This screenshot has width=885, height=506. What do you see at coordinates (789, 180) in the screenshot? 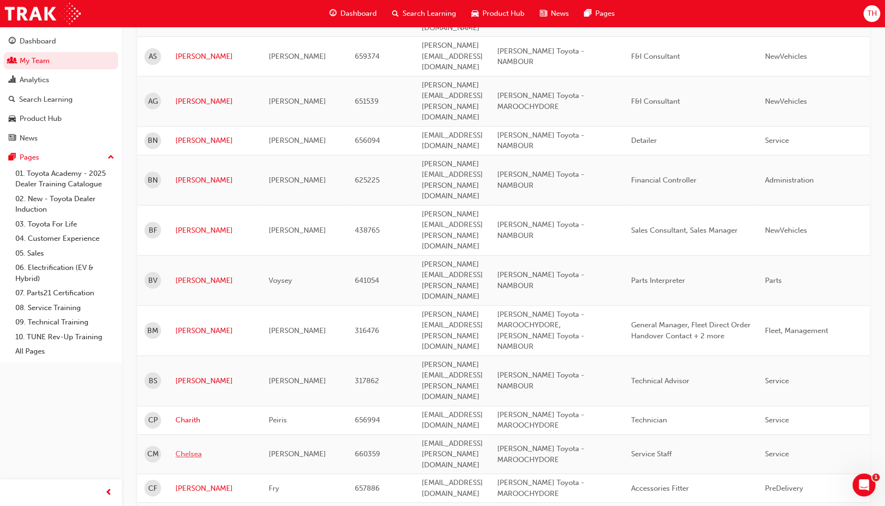
I see `span: Administration` at bounding box center [789, 180].